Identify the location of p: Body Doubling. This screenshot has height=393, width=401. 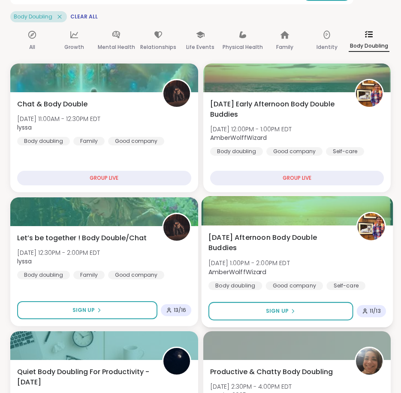
(369, 46).